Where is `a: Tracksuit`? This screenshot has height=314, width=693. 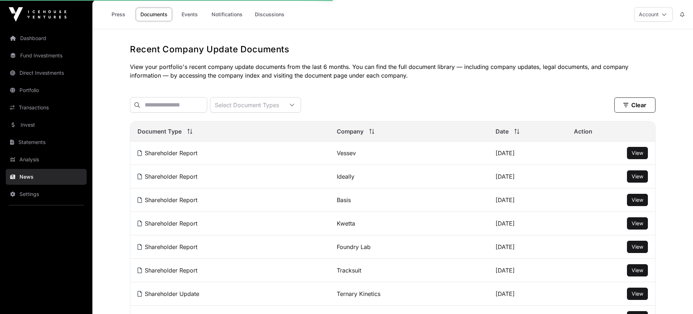
a: Tracksuit is located at coordinates (349, 270).